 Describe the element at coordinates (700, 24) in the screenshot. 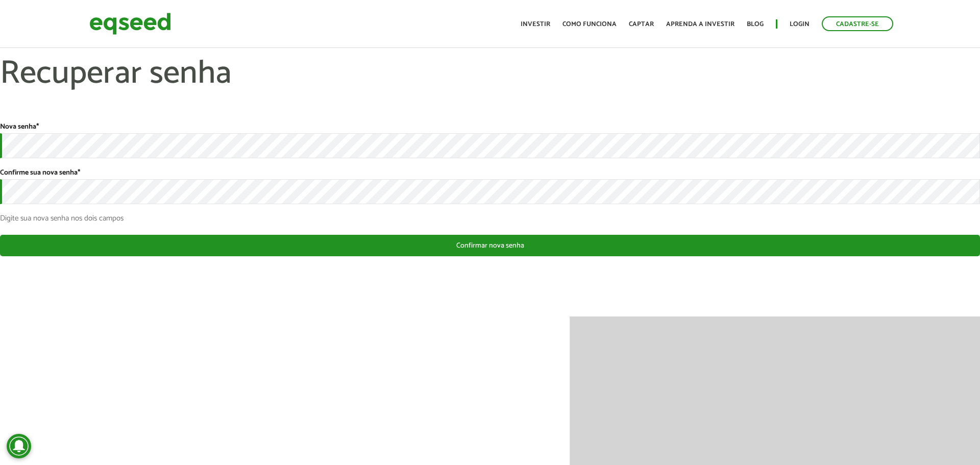

I see `a: Aprenda a investir` at that location.